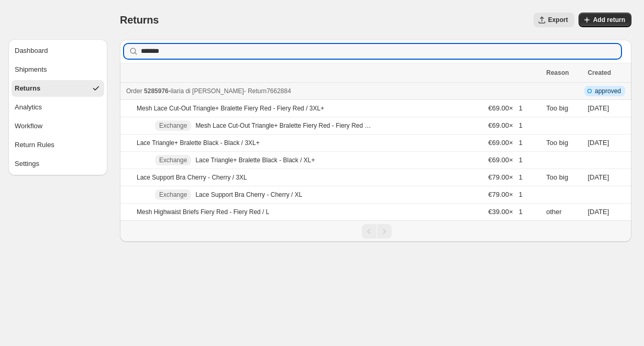  What do you see at coordinates (609, 20) in the screenshot?
I see `span: Add return` at bounding box center [609, 20].